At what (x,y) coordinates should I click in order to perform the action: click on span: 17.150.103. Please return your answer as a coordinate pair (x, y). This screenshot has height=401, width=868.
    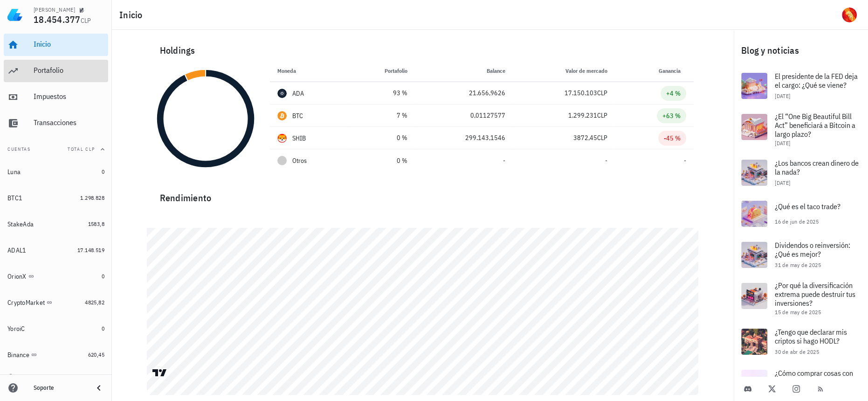
    Looking at the image, I should click on (581, 93).